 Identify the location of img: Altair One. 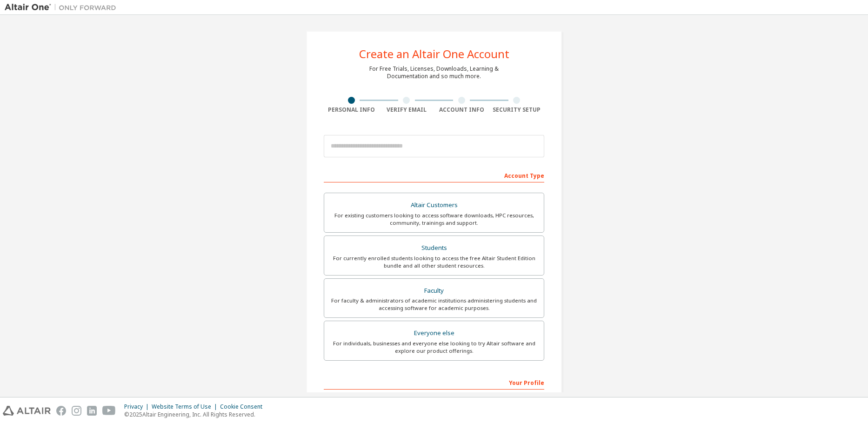
(63, 7).